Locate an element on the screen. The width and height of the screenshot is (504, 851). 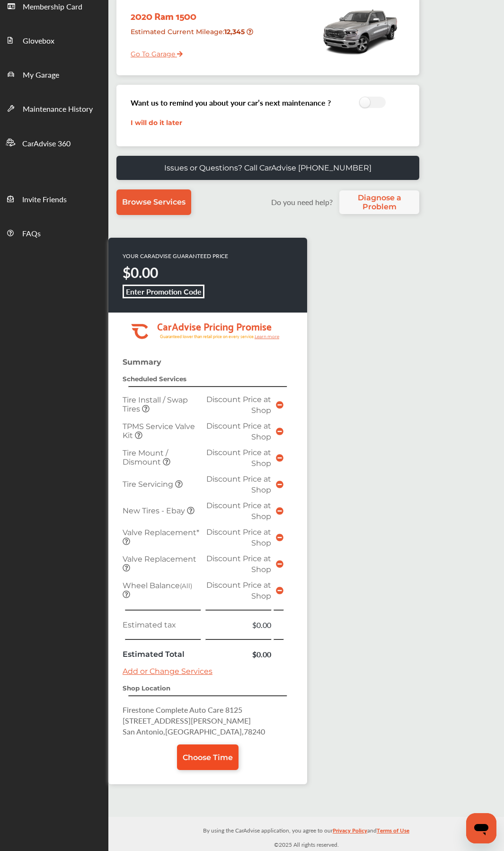
span: Choose Time is located at coordinates (208, 757).